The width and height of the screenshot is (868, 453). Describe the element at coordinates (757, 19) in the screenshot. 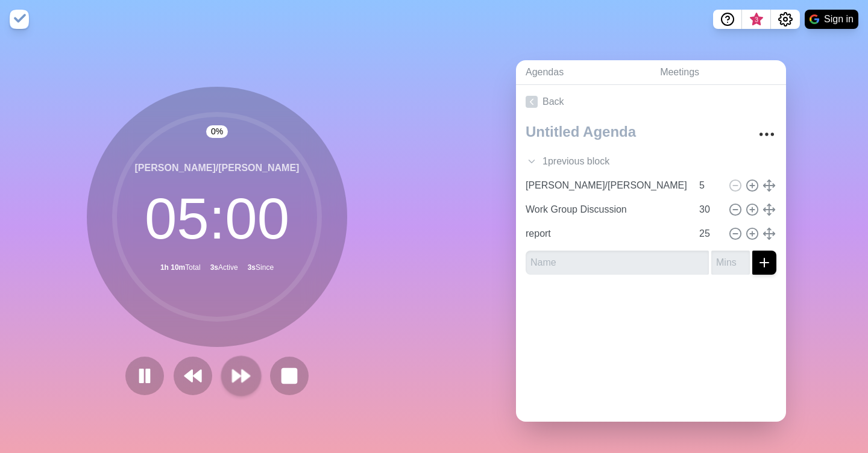

I see `button: What’s new` at that location.